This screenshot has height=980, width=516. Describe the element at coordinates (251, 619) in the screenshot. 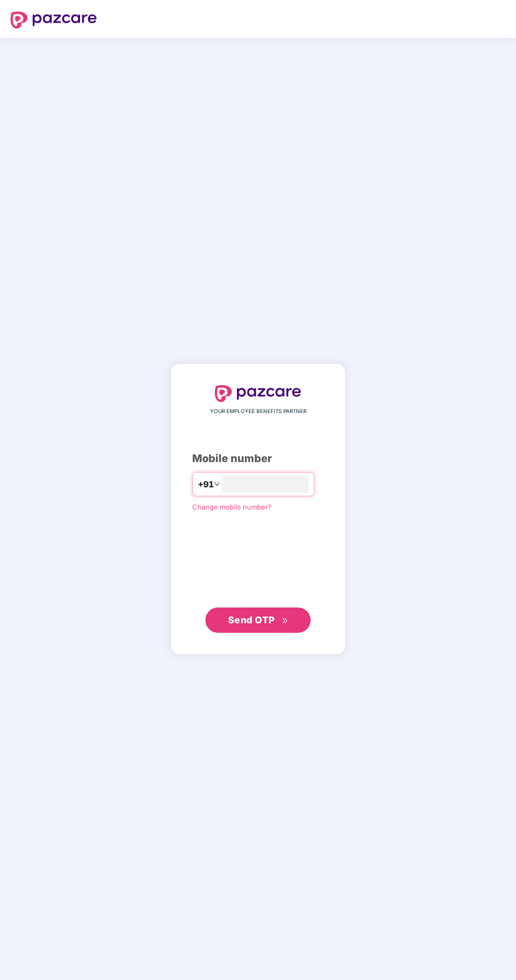

I see `span: Send OTP` at that location.